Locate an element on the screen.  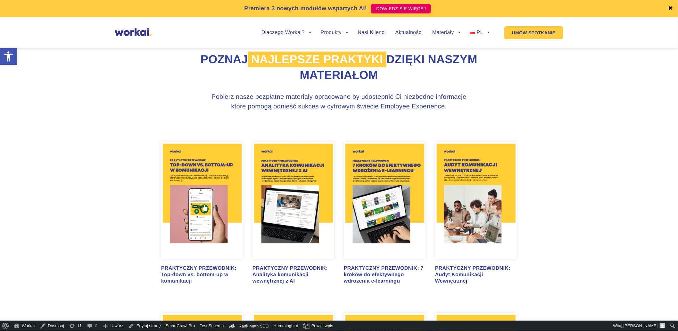
div: PRAKTYCZNY PRZEWODNIK: 7 kroków do efektywnego wdrożenia e-learningu is located at coordinates (385, 275).